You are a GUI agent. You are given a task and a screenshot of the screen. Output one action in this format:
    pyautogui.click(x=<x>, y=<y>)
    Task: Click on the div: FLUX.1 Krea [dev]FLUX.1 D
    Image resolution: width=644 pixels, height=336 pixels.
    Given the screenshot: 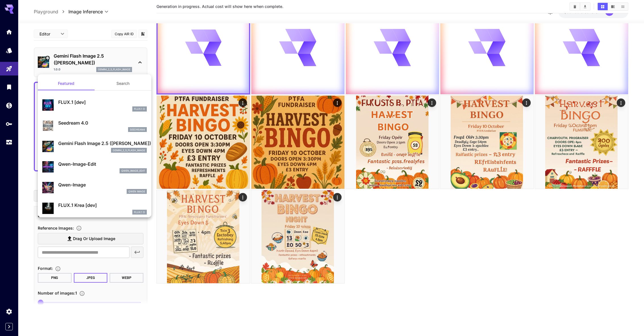 What is the action you would take?
    pyautogui.click(x=94, y=208)
    